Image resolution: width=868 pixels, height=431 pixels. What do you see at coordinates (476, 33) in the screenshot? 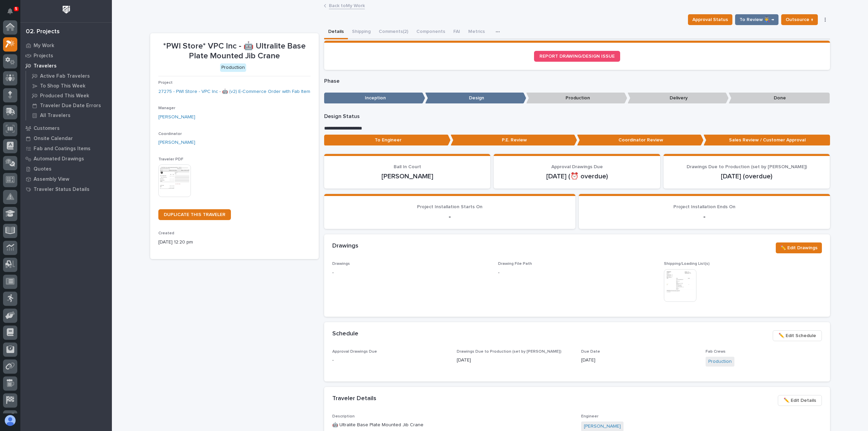
I see `button: Metrics` at bounding box center [476, 33].